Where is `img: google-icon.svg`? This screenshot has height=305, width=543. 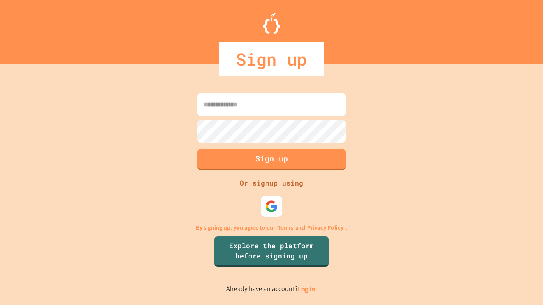
img: google-icon.svg is located at coordinates (271, 207).